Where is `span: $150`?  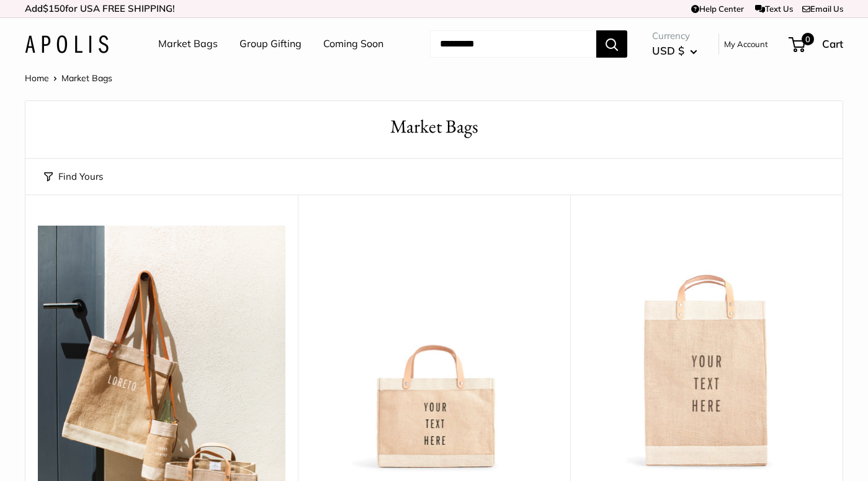 span: $150 is located at coordinates (54, 8).